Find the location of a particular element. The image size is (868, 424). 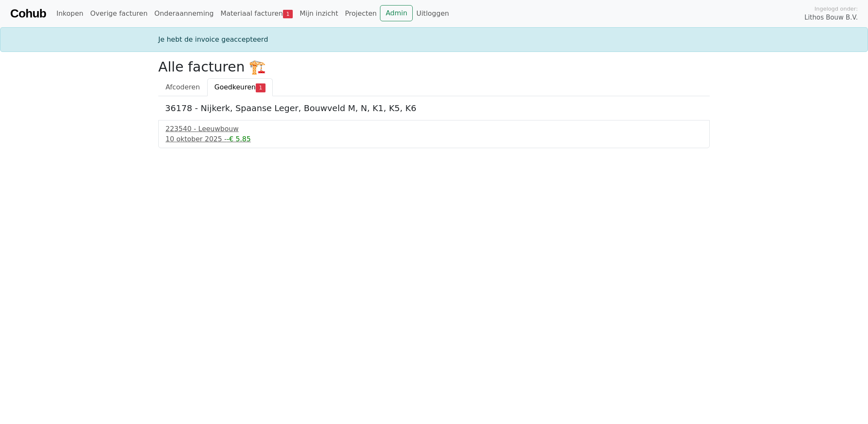

a: Goedkeuren1 is located at coordinates (240, 87).